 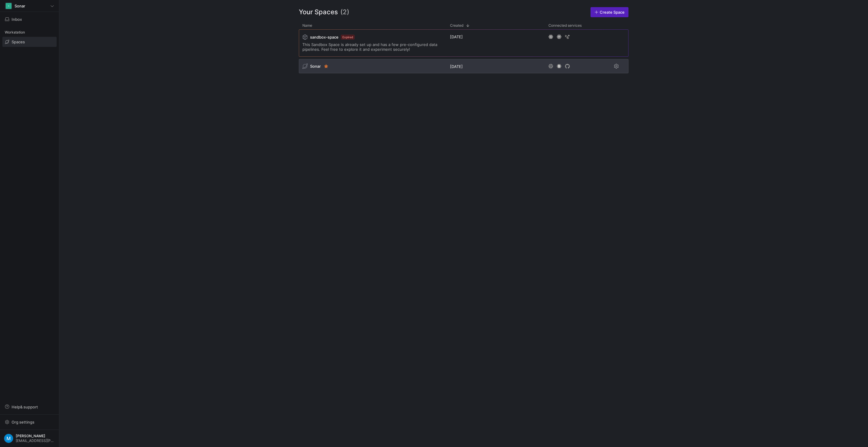 What do you see at coordinates (307, 26) in the screenshot?
I see `span: Name` at bounding box center [307, 26].